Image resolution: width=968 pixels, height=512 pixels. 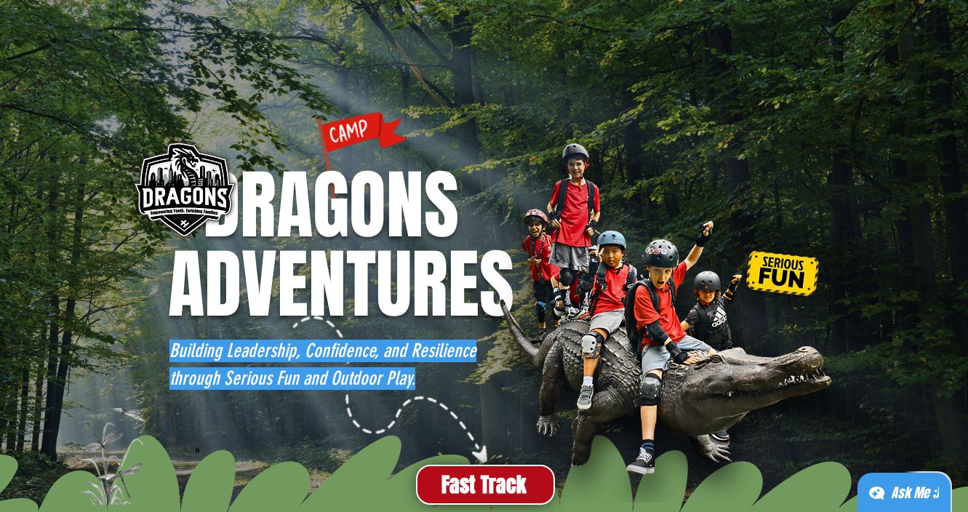 I want to click on img: DRAGON FLY_edited.png, so click(x=119, y=456).